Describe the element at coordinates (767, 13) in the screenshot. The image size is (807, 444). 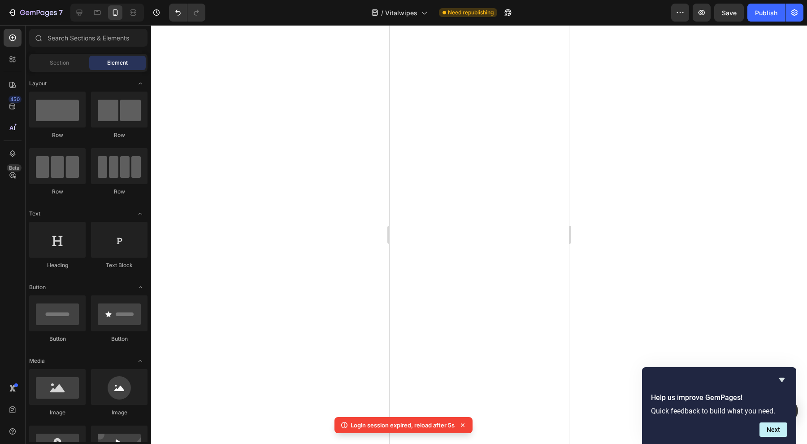
I see `button: Publish` at that location.